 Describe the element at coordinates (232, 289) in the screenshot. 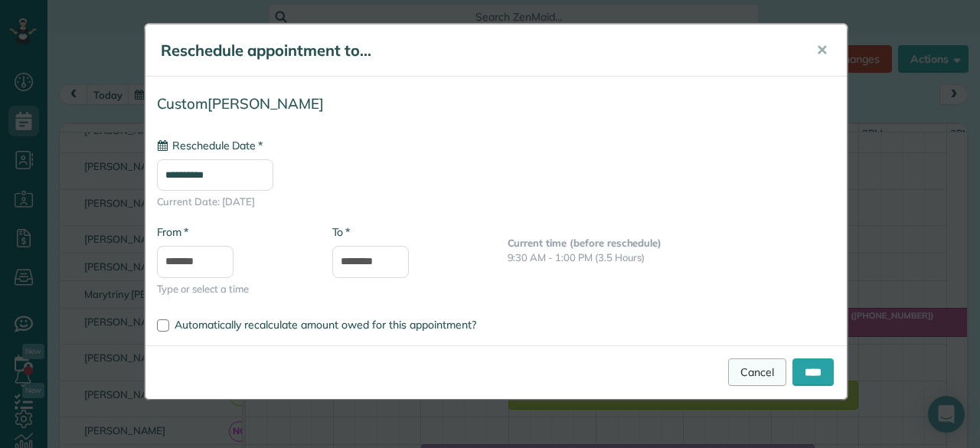

I see `span: Type or select a time` at that location.